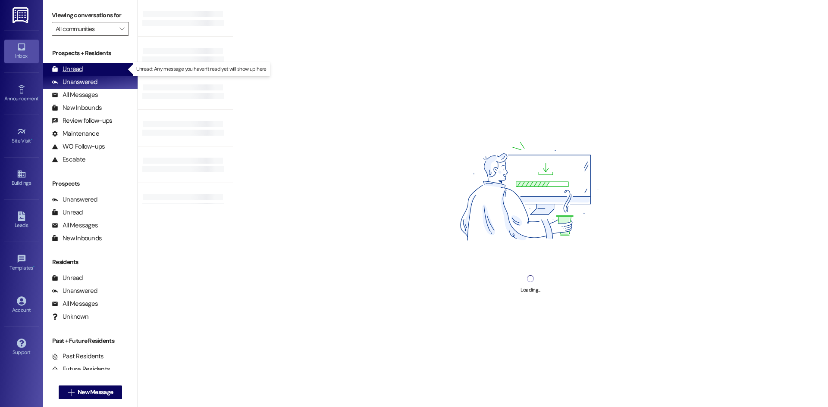 This screenshot has width=828, height=407. Describe the element at coordinates (70, 317) in the screenshot. I see `div: Unknown` at that location.